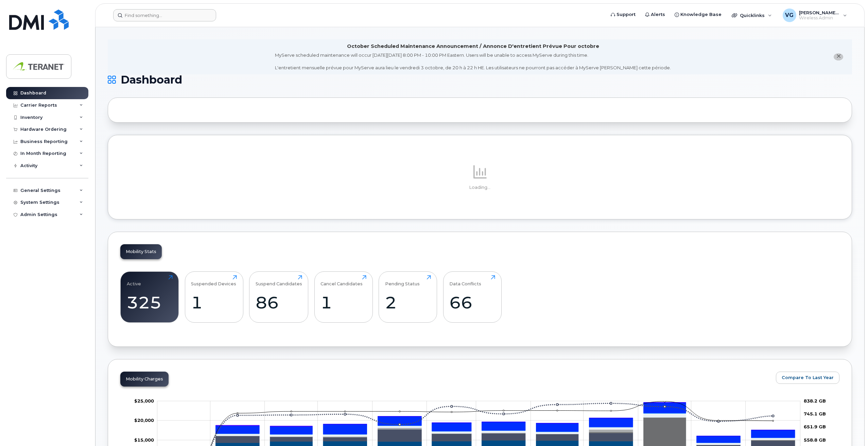 This screenshot has height=446, width=868. Describe the element at coordinates (815, 440) in the screenshot. I see `tspan: 558.8 GB` at that location.